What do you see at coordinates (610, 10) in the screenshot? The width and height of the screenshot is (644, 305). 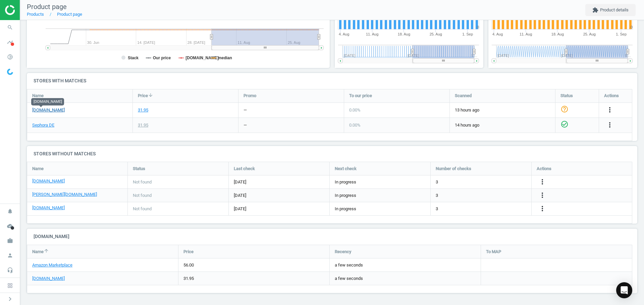 I see `button: extensionProduct details` at bounding box center [610, 10].